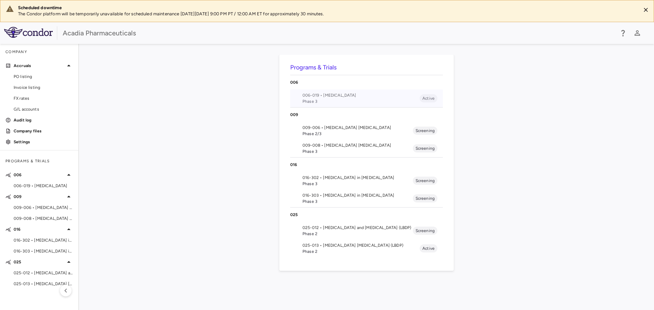 This screenshot has height=310, width=654. Describe the element at coordinates (43, 98) in the screenshot. I see `span: FX rates` at that location.